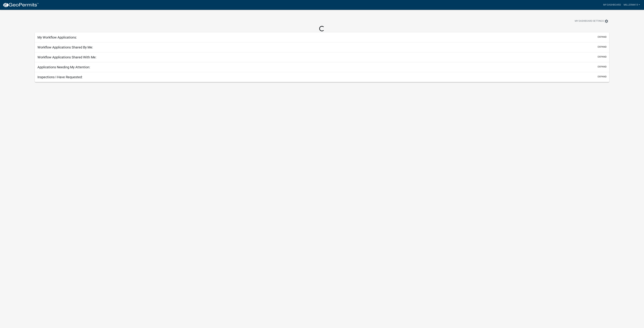  Describe the element at coordinates (65, 47) in the screenshot. I see `h5: Workflow Applications Shared By Me:` at that location.